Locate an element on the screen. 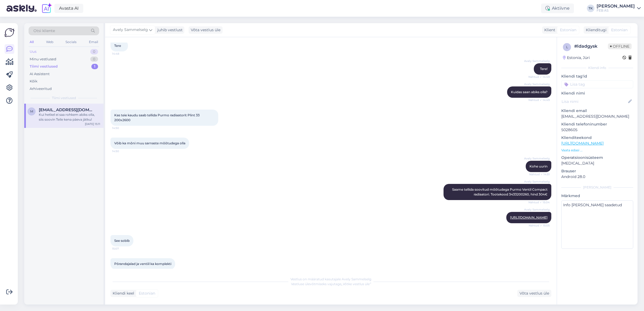  p: Operatsioonisüsteem is located at coordinates (597, 157).